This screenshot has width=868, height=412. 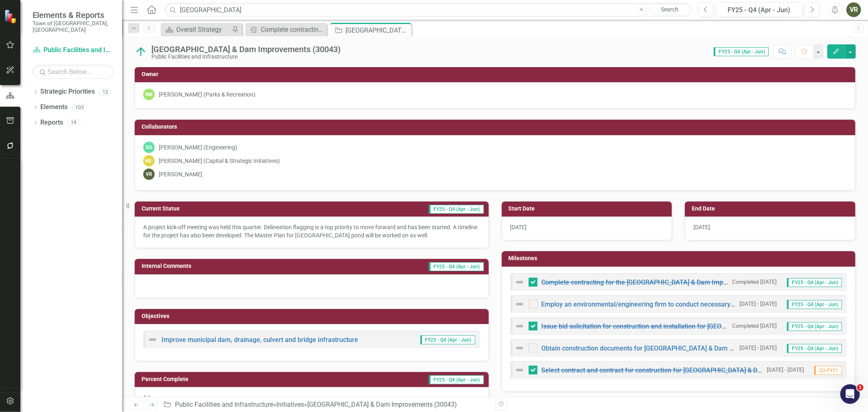 I want to click on div: FY25 - Q4 (Apr - Jun), so click(x=759, y=10).